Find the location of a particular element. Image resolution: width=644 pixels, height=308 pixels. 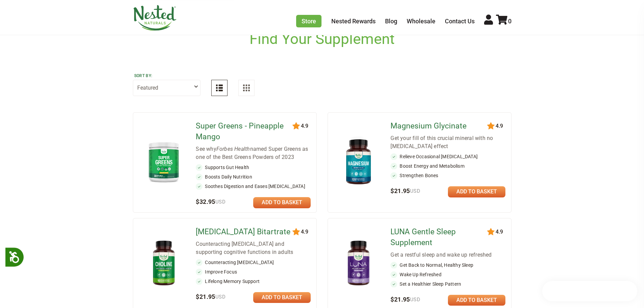

div: See why named Super Greens as one of the Best Greens Powders of 2023 is located at coordinates (253, 153).